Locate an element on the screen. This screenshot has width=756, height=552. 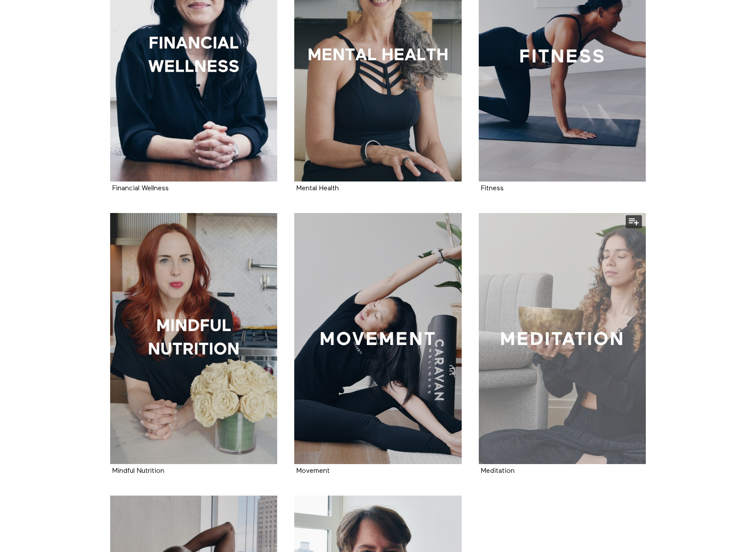
a: Financial Wellness is located at coordinates (140, 188).